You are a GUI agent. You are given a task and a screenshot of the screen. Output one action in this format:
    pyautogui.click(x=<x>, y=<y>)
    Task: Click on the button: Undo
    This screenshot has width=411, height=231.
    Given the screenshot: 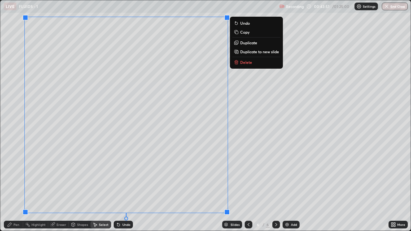 What is the action you would take?
    pyautogui.click(x=256, y=23)
    